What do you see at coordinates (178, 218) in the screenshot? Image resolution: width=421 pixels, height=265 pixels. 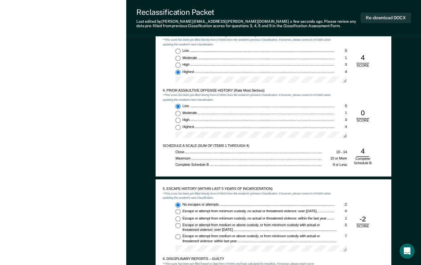 I see `input: Escape or attempt from minimum custody, no actual or threatened violence: within the last year1` at bounding box center [178, 218].